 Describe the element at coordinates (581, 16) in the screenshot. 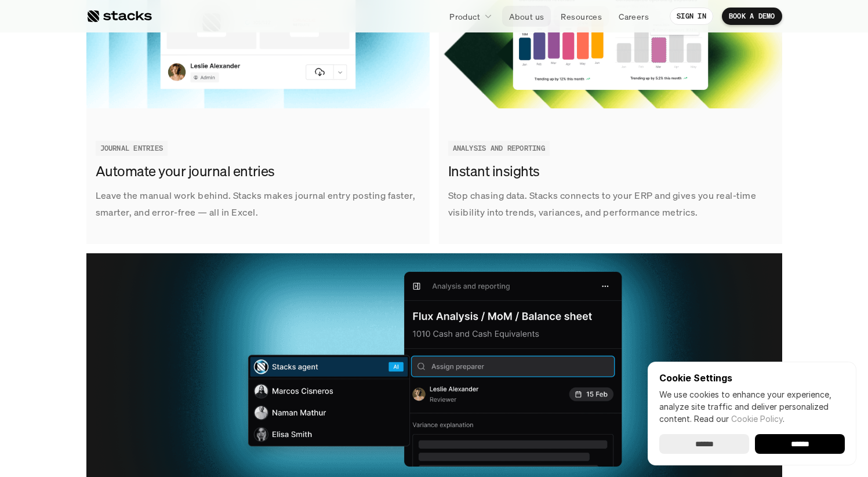

I see `a: Resources` at that location.